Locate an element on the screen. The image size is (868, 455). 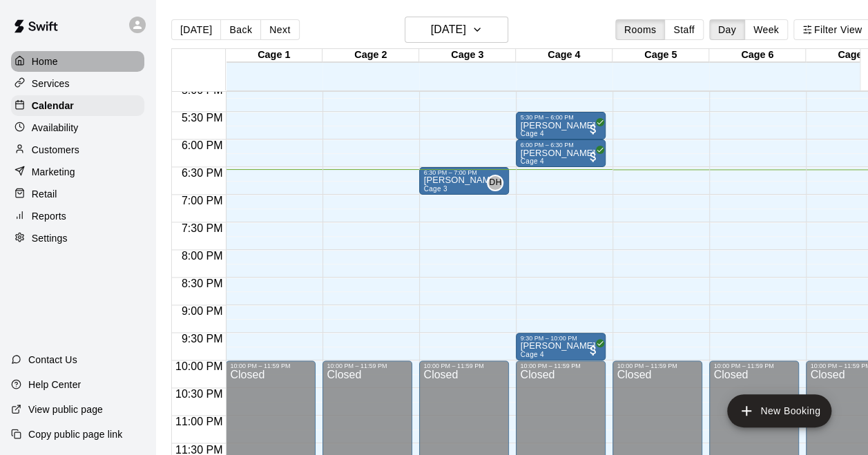
span: 10:30 PM is located at coordinates (199, 393).